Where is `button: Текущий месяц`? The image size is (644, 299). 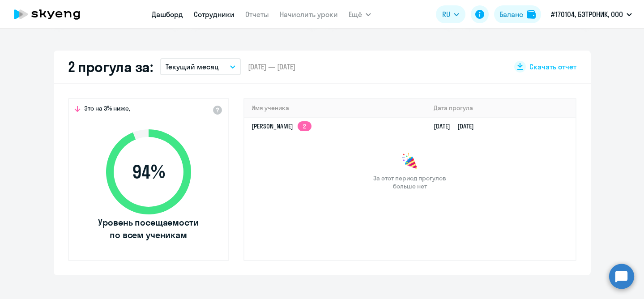 button: Текущий месяц is located at coordinates (200, 67).